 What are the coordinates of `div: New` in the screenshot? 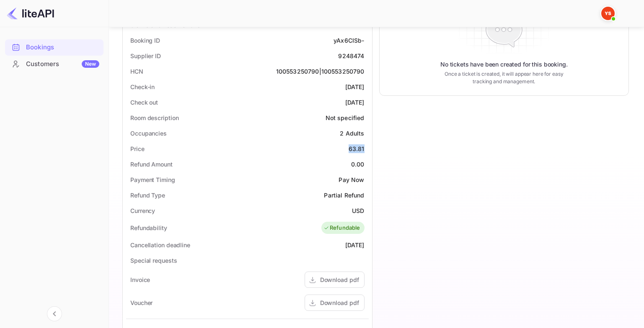 It's located at (91, 64).